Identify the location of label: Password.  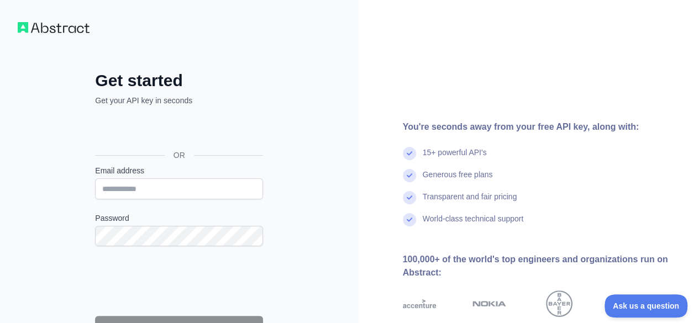
(179, 218).